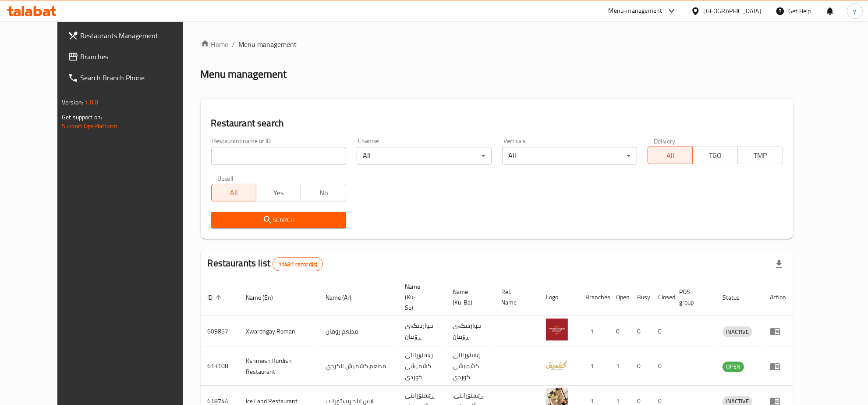 Image resolution: width=868 pixels, height=405 pixels. Describe the element at coordinates (324, 192) in the screenshot. I see `span: No` at that location.